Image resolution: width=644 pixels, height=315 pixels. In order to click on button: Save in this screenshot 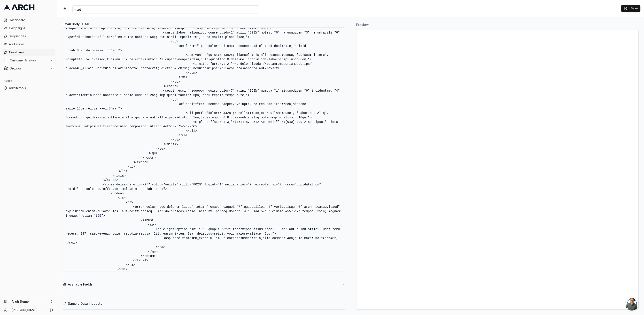, I will do `click(631, 9)`.